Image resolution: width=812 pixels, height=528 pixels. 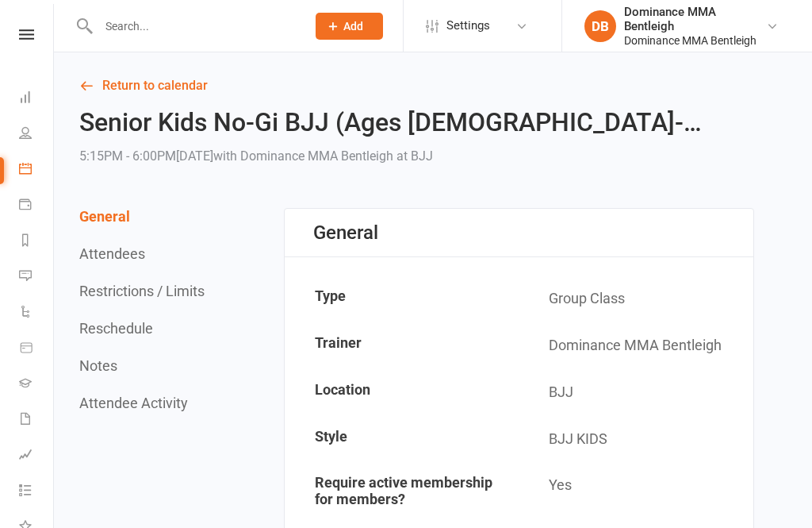 What do you see at coordinates (349, 26) in the screenshot?
I see `button: Add` at bounding box center [349, 26].